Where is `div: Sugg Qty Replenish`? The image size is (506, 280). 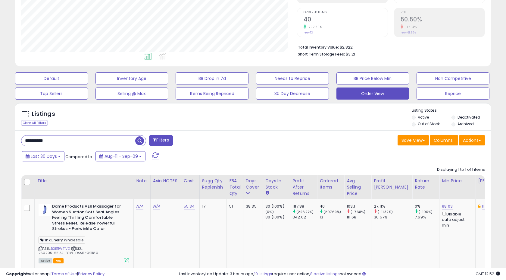 div: Sugg Qty Replenish is located at coordinates (213, 184).